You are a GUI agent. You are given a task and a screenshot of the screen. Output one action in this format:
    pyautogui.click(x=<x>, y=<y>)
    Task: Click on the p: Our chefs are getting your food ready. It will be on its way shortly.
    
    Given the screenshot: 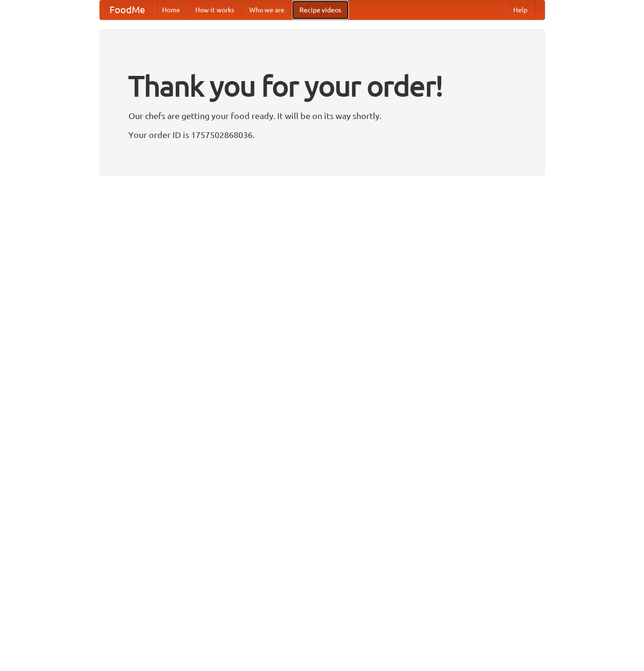 What is the action you would take?
    pyautogui.click(x=322, y=116)
    